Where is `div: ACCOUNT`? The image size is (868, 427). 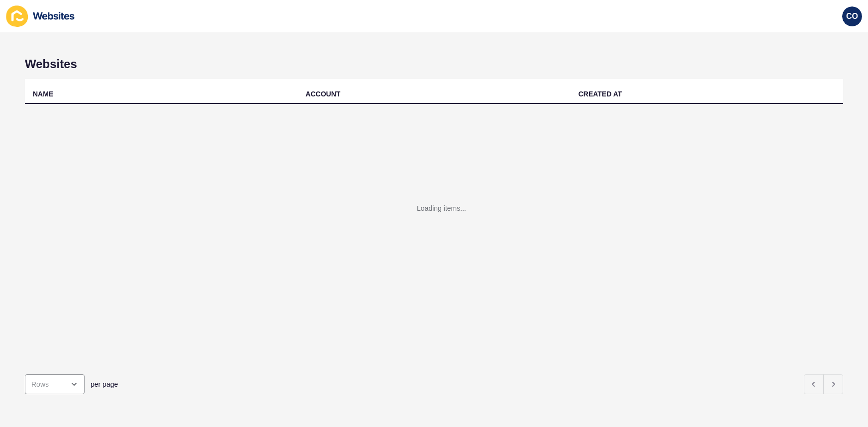 div: ACCOUNT is located at coordinates (323, 94).